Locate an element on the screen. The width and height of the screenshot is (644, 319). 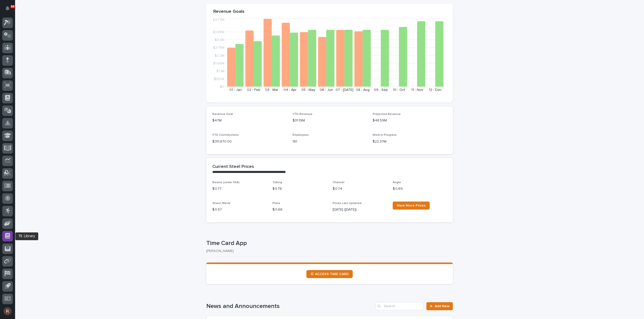
span: Tubing is located at coordinates (277, 182).